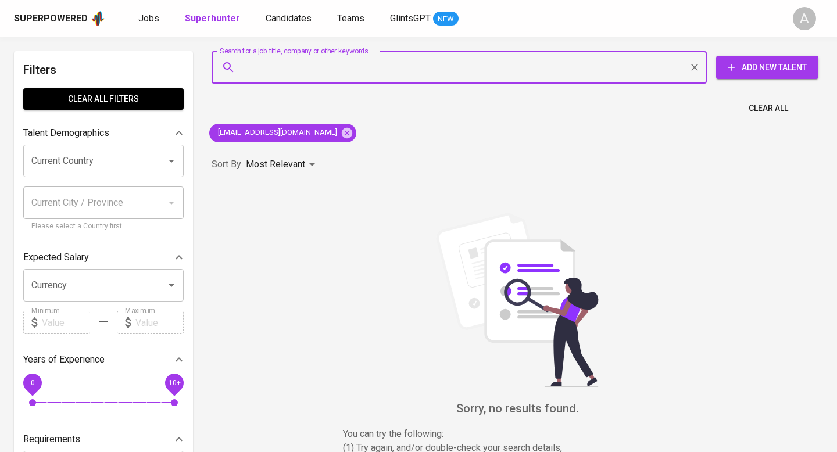  What do you see at coordinates (517, 300) in the screenshot?
I see `img: file_searching.svg` at bounding box center [517, 300].